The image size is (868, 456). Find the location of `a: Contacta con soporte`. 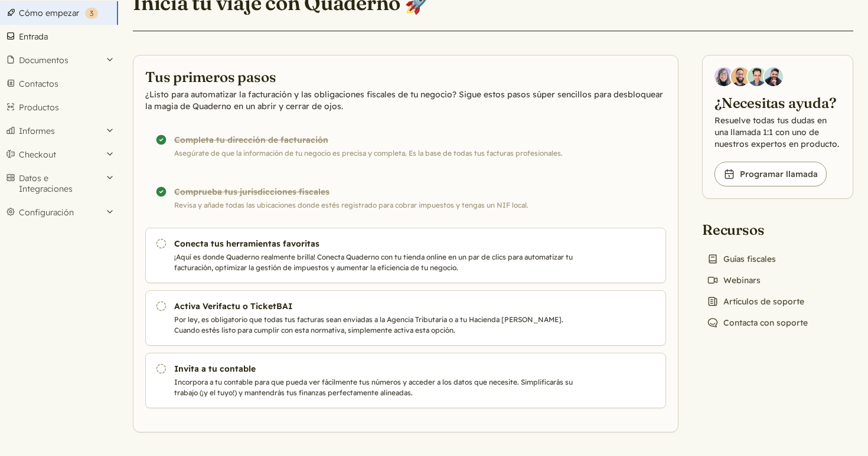

a: Contacta con soporte is located at coordinates (757, 323).